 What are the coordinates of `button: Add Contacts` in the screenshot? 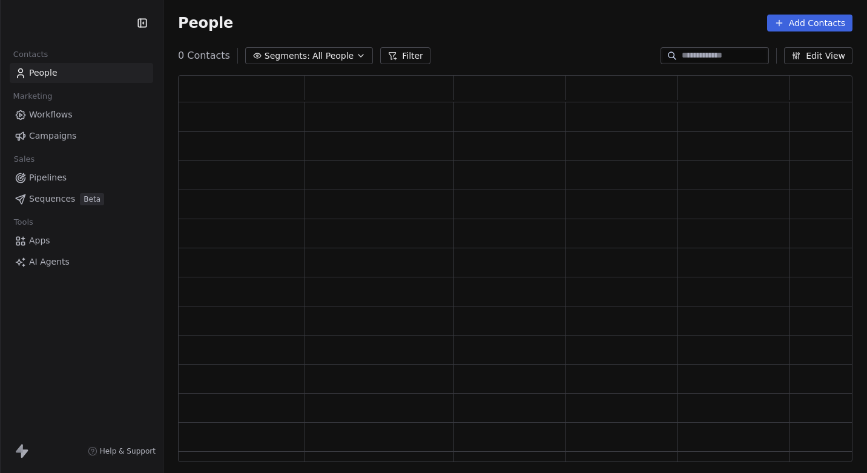 It's located at (809, 23).